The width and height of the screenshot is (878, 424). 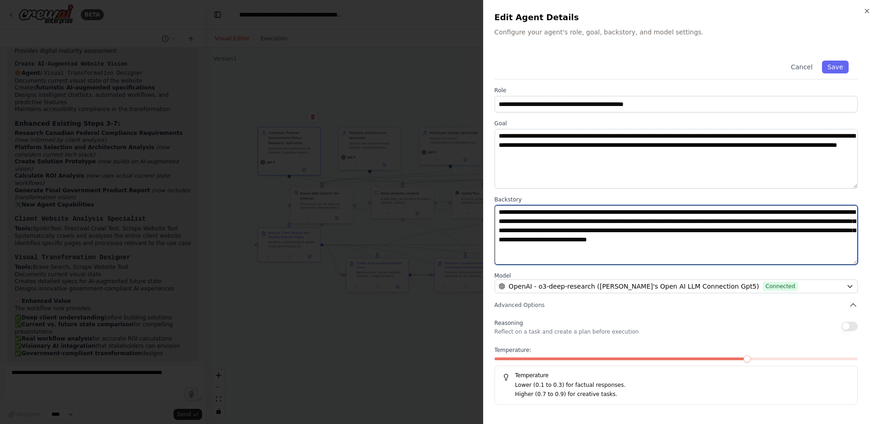 What do you see at coordinates (676, 124) in the screenshot?
I see `label: Goal` at bounding box center [676, 124].